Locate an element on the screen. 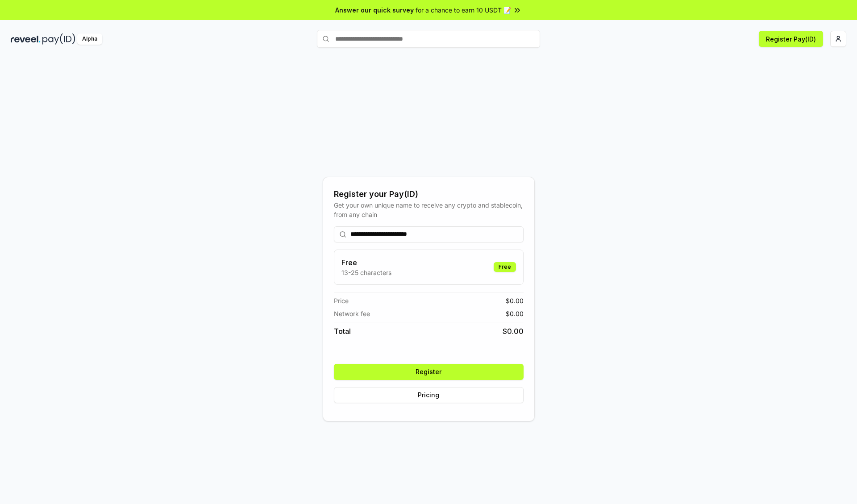  img: pay_id is located at coordinates (59, 39).